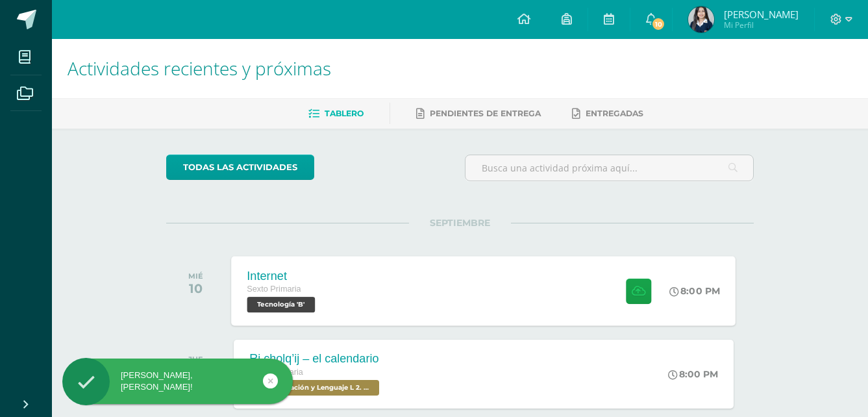  Describe the element at coordinates (199, 68) in the screenshot. I see `span: Actividades recientes y próximas` at that location.